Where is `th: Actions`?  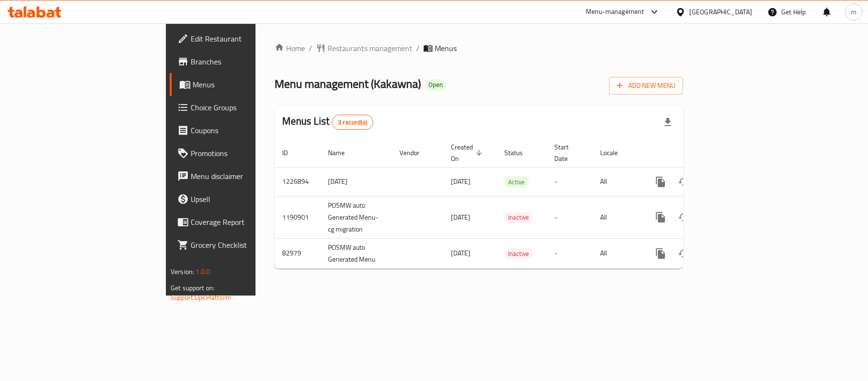
th: Actions is located at coordinates (695, 152).